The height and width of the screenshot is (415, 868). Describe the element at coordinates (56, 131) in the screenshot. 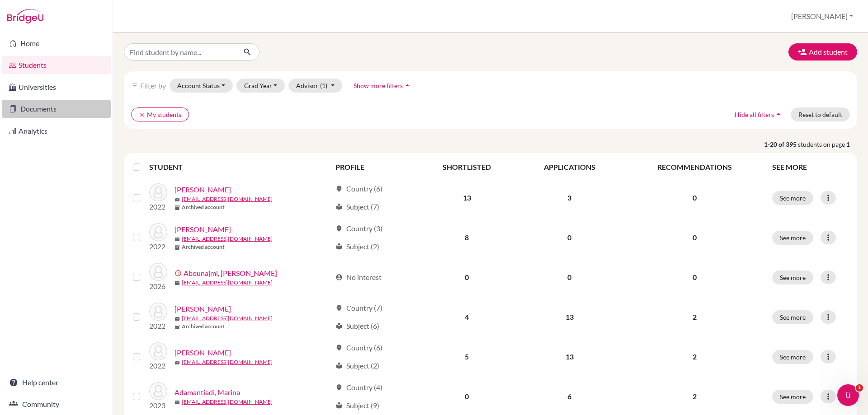

I see `a: Analytics` at that location.